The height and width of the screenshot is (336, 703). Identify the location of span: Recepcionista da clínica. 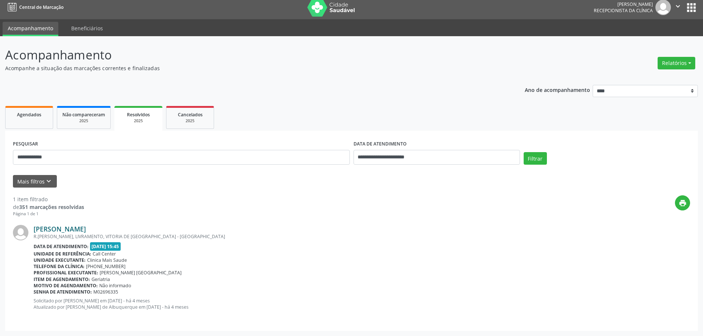
(623, 10).